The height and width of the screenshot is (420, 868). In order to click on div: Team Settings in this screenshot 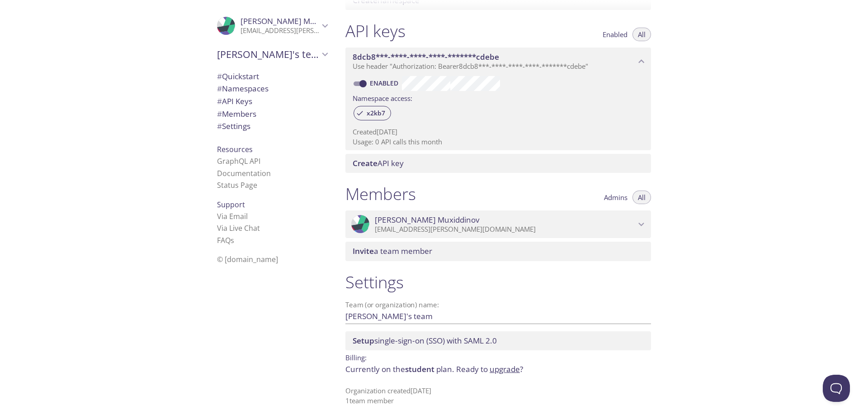, I will do `click(272, 126)`.